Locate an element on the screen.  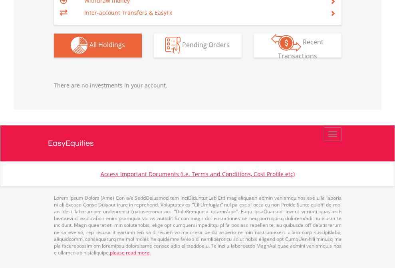
span: Pending Orders is located at coordinates (206, 45).